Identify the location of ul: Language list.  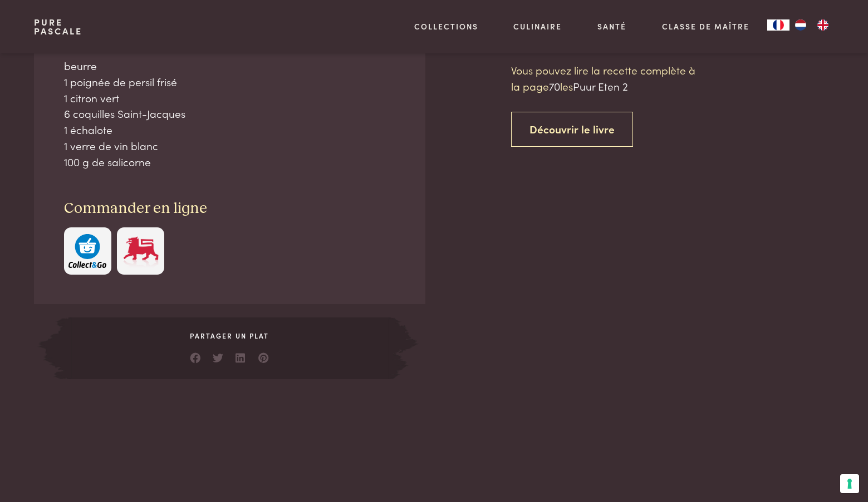
(811, 25).